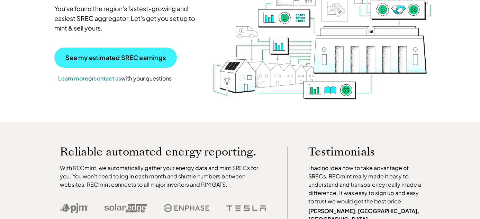 This screenshot has width=480, height=219. I want to click on a: Learn more, so click(73, 78).